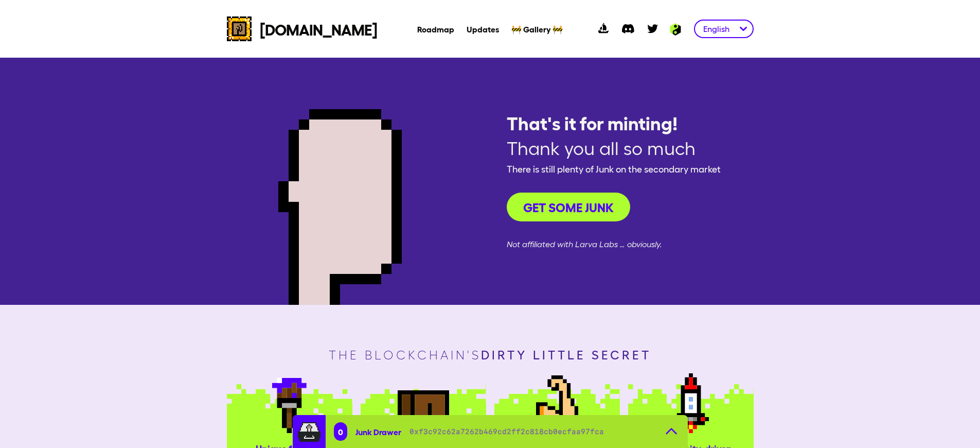 This screenshot has width=980, height=448. Describe the element at coordinates (614, 123) in the screenshot. I see `span: That's it for minting!` at that location.